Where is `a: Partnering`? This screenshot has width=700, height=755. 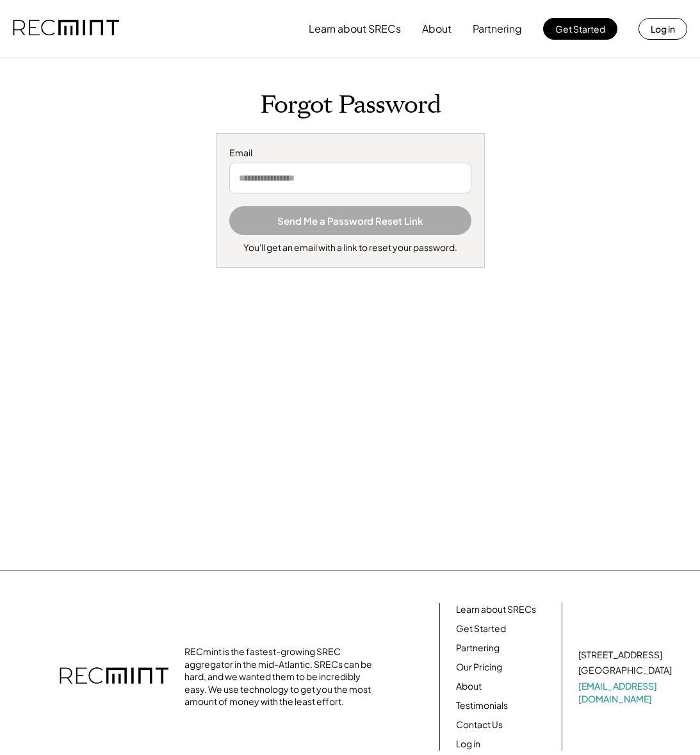
a: Partnering is located at coordinates (478, 648).